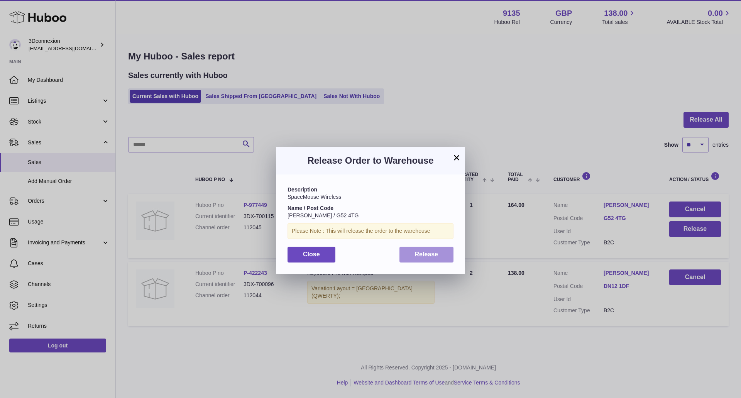 This screenshot has width=741, height=398. What do you see at coordinates (427, 254) in the screenshot?
I see `span: Release` at bounding box center [427, 254].